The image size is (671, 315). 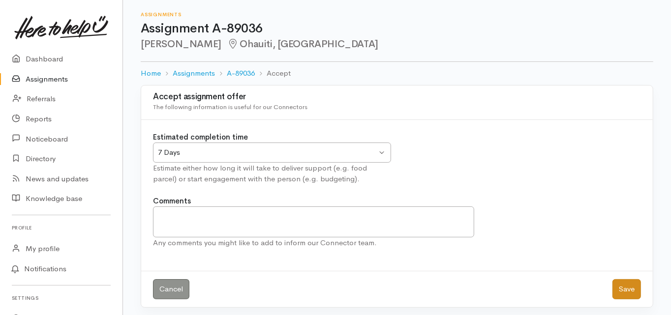 I want to click on h6: Profile, so click(x=61, y=228).